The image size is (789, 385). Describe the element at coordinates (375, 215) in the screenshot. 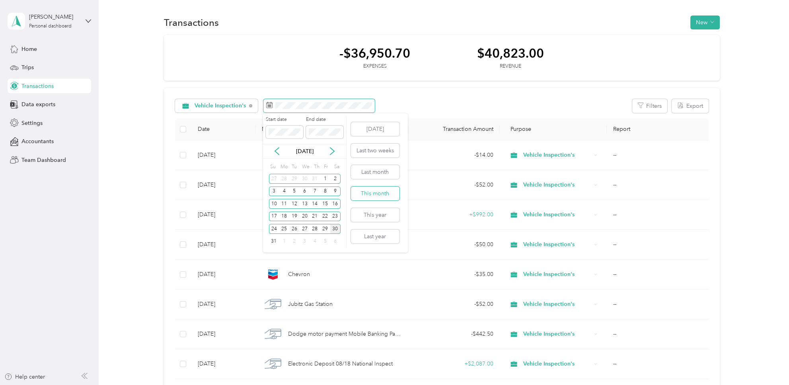

I see `button: This year` at that location.